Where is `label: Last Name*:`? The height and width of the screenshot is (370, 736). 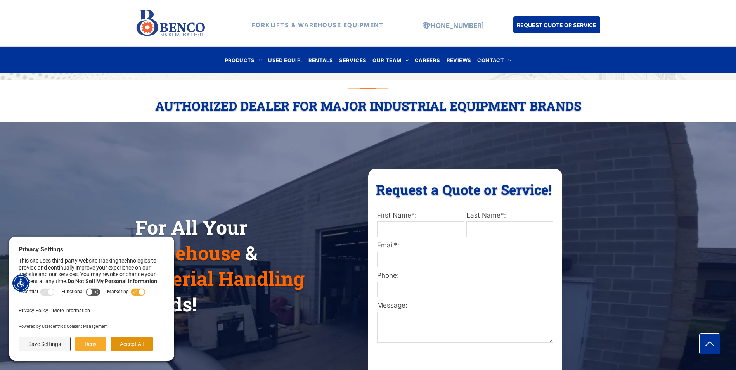 label: Last Name*: is located at coordinates (510, 216).